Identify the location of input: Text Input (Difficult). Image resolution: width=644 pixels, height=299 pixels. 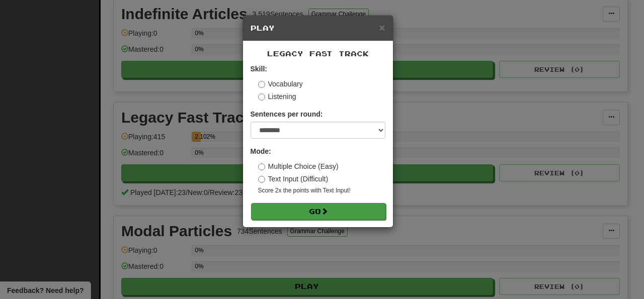
(262, 180).